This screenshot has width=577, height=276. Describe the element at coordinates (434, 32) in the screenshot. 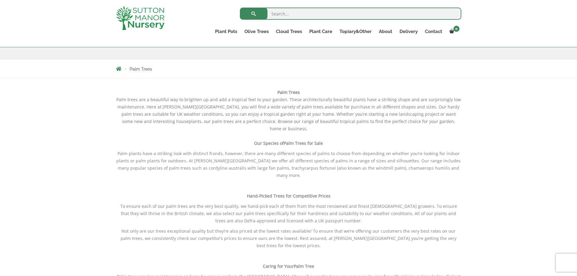

I see `a: Contact` at that location.